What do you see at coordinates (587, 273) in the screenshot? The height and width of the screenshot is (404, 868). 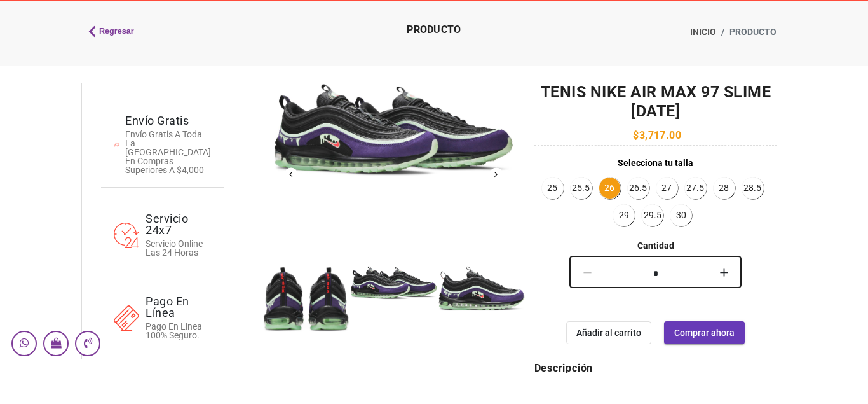 I see `mat-icon: remove` at bounding box center [587, 273].